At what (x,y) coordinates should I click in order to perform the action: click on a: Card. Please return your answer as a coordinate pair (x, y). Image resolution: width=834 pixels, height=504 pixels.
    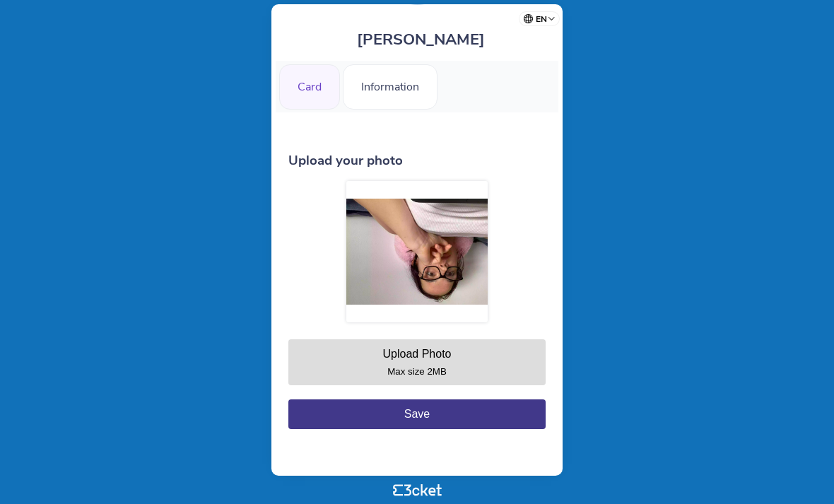
    Looking at the image, I should click on (310, 86).